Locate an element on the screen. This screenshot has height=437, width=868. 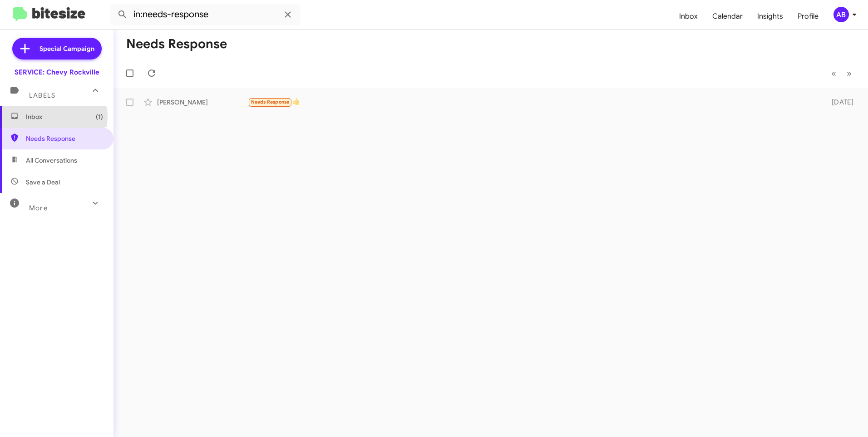
span: Save a Deal is located at coordinates (43, 182).